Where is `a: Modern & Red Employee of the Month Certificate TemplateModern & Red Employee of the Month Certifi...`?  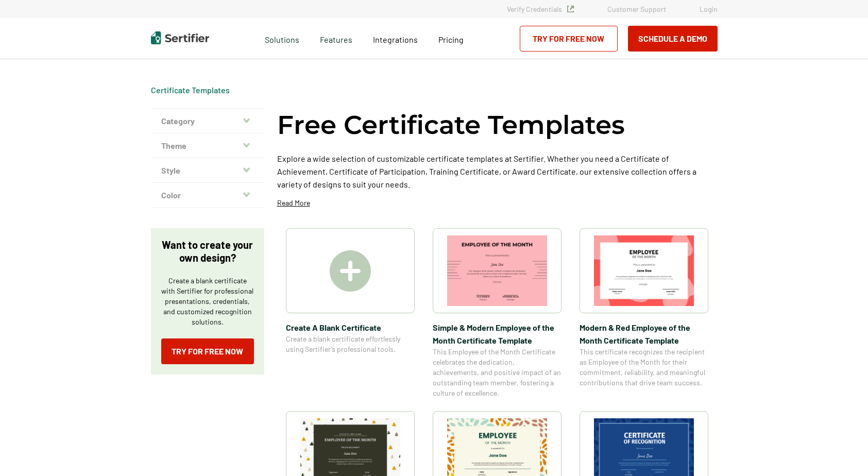
a: Modern & Red Employee of the Month Certificate TemplateModern & Red Employee of the Month Certifi... is located at coordinates (644, 313).